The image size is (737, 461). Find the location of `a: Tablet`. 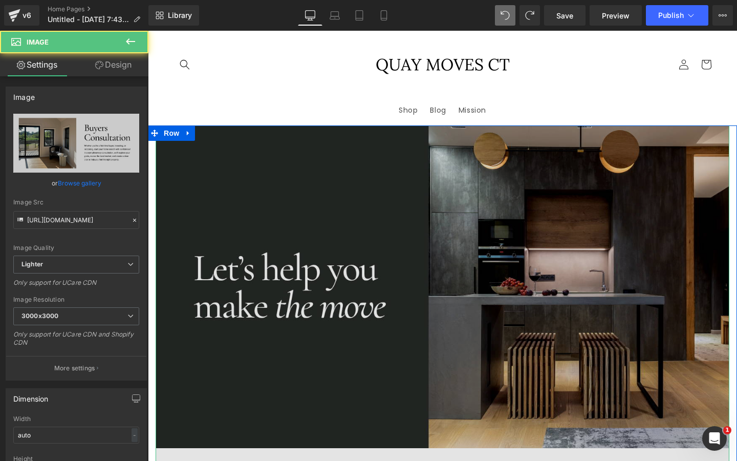

a: Tablet is located at coordinates (360, 15).